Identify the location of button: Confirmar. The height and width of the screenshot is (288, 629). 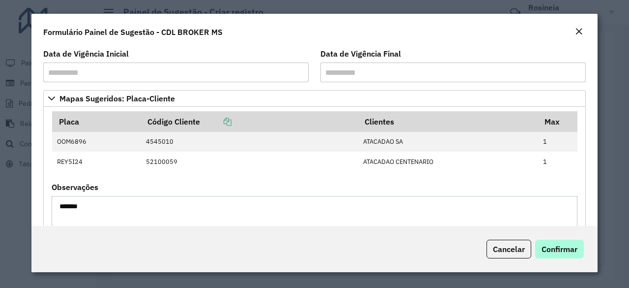
(560, 249).